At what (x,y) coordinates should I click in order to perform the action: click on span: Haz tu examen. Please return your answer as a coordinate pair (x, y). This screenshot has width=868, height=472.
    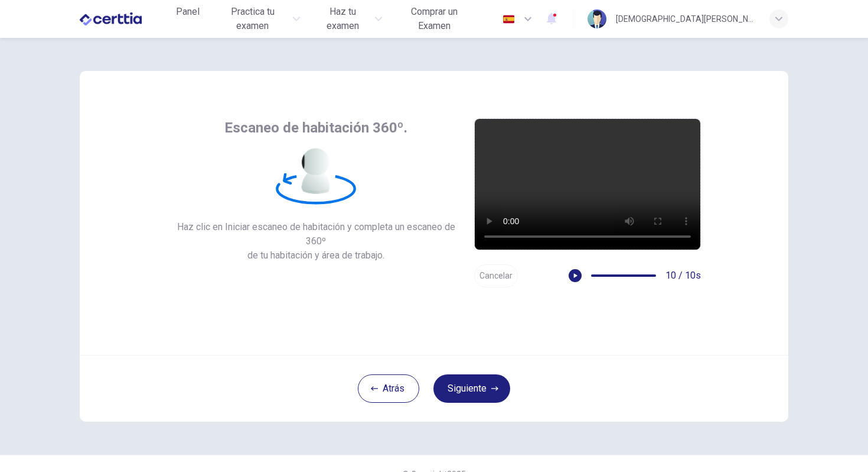
    Looking at the image, I should click on (342, 19).